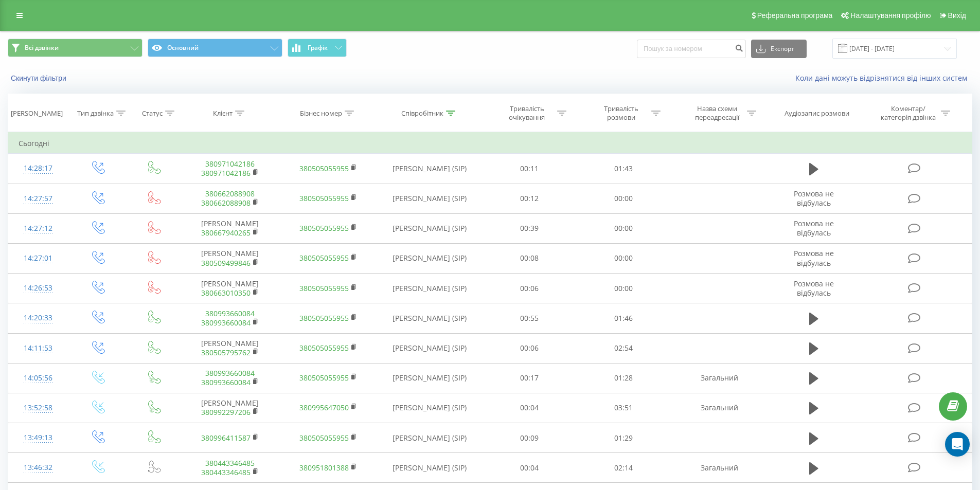 The image size is (980, 490). I want to click on div: 14:27:12, so click(38, 229).